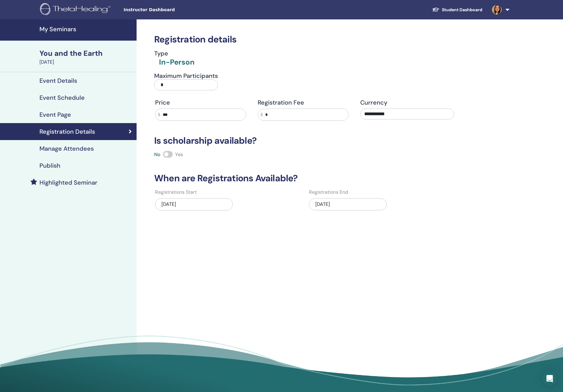 The height and width of the screenshot is (392, 563). Describe the element at coordinates (328, 192) in the screenshot. I see `label: Registrations End` at that location.